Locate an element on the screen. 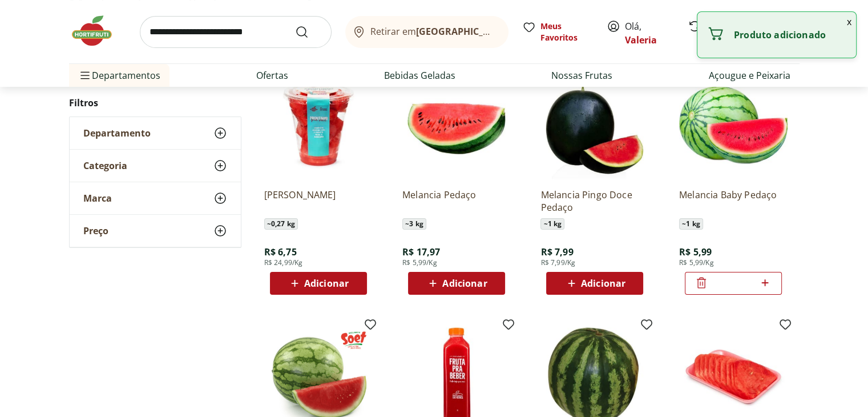 The image size is (868, 417). a: Melancia Pingo Doce Pedaço is located at coordinates (595, 201).